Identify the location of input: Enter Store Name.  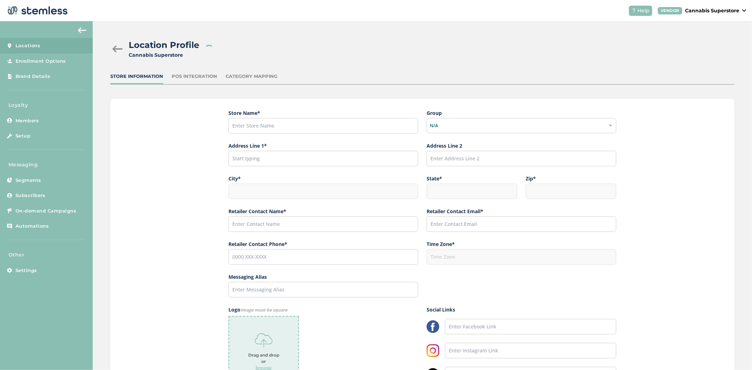
(323, 126).